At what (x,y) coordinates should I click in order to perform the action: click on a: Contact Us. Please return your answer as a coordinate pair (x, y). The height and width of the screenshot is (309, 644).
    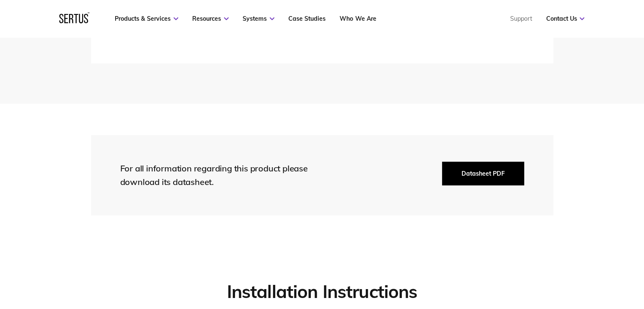
    Looking at the image, I should click on (565, 18).